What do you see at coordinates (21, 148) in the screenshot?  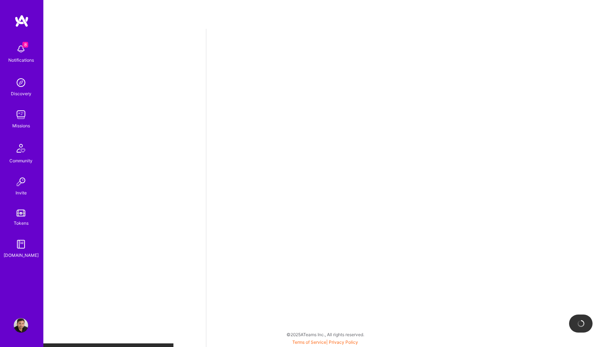 I see `img: Community` at bounding box center [21, 148].